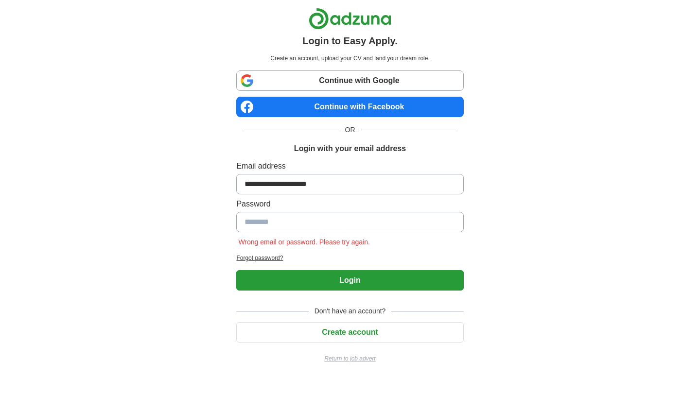 This screenshot has width=700, height=395. Describe the element at coordinates (350, 58) in the screenshot. I see `p: Create an account, upload your CV and land your dream role.` at that location.